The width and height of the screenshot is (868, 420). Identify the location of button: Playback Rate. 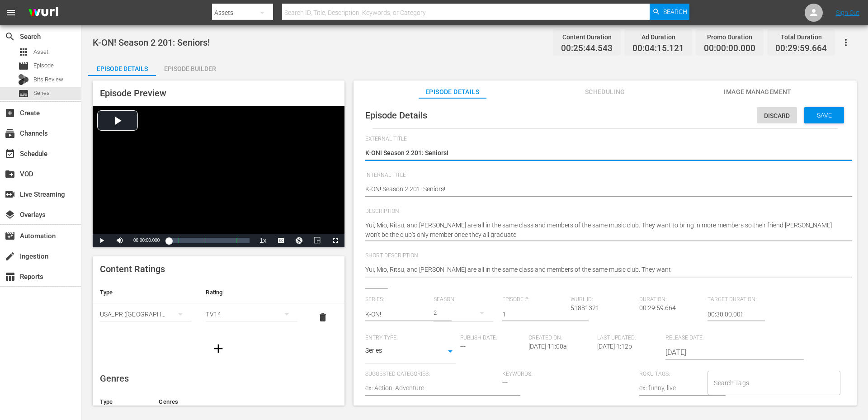
(263, 240).